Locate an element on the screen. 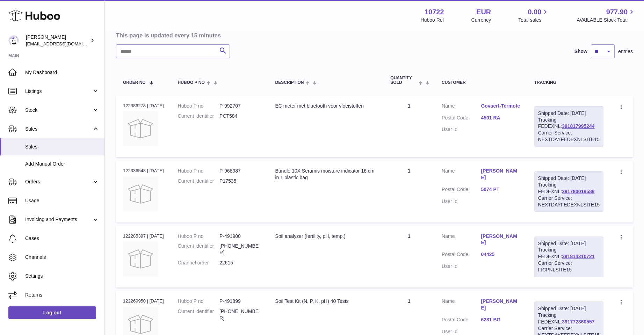  span: Stock is located at coordinates (58, 110).